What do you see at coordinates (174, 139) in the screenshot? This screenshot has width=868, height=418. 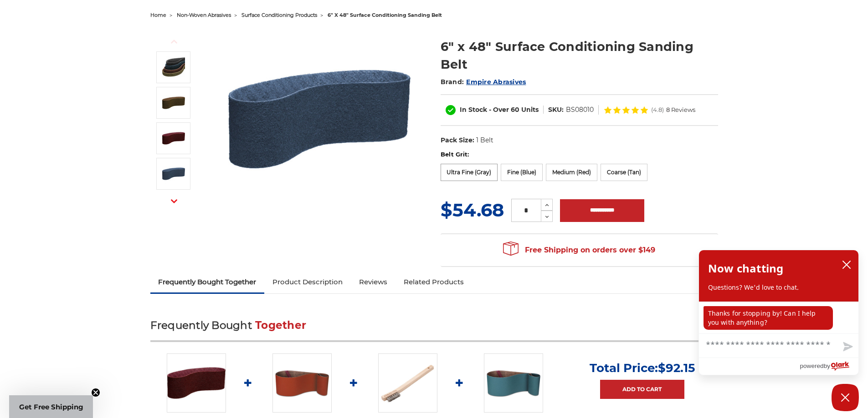 I see `img: 6" x 48" Medium Surface Conditioning Belt` at bounding box center [174, 139].